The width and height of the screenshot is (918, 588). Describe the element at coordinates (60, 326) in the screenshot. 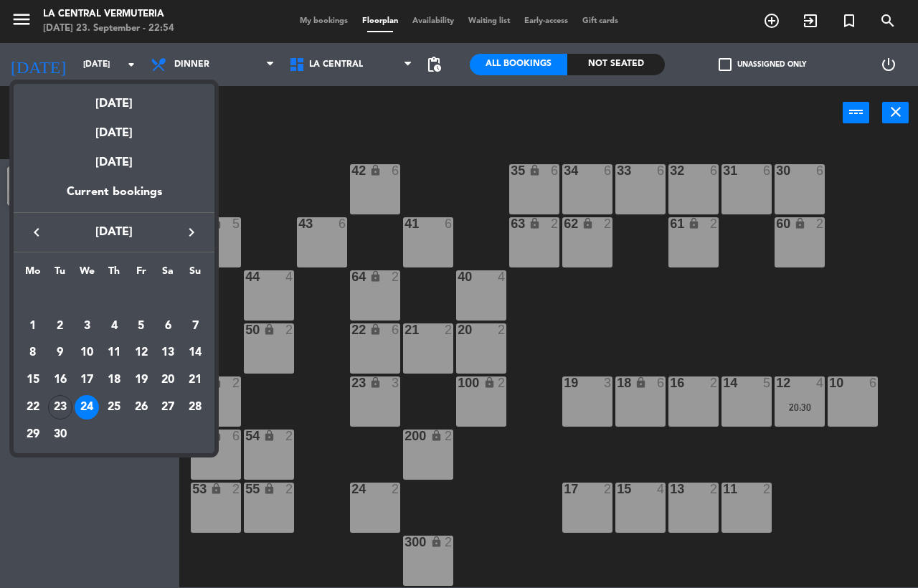

I see `div: 2` at that location.